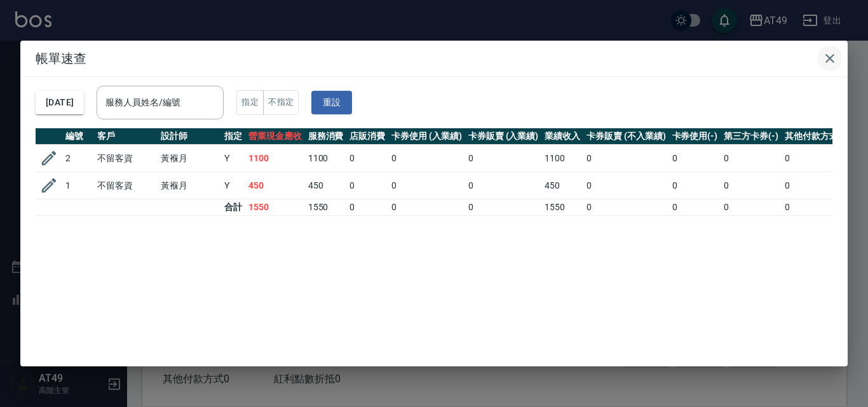 The image size is (868, 407). What do you see at coordinates (626, 136) in the screenshot?
I see `th: 卡券販賣 (不入業績)` at bounding box center [626, 136].